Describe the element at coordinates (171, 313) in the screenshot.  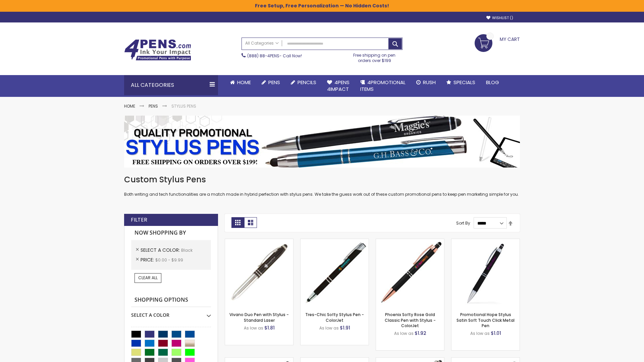
I see `div: Select A Color` at that location.